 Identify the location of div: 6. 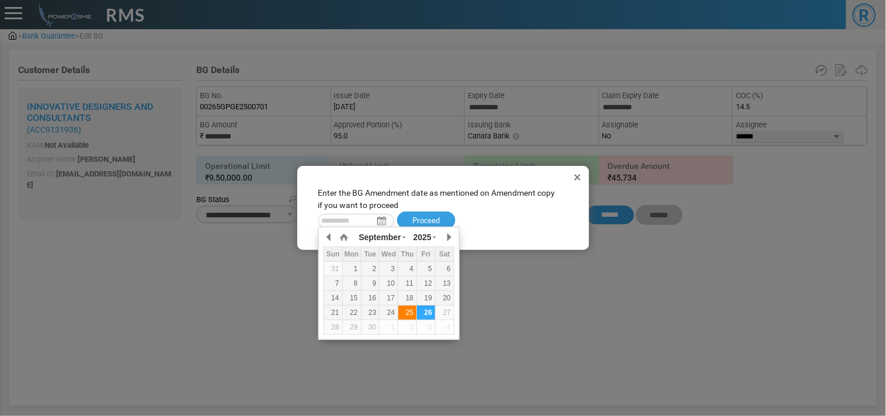
(444, 269).